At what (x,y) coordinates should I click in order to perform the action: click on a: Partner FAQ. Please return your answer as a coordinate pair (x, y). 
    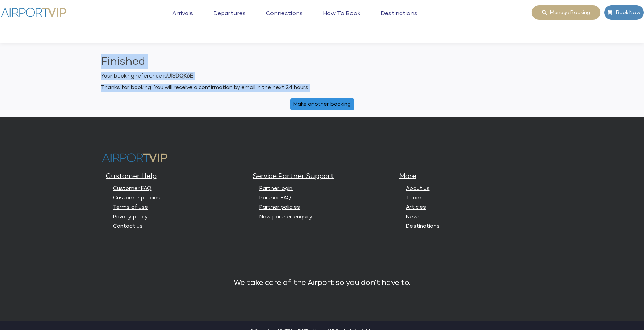
    Looking at the image, I should click on (276, 198).